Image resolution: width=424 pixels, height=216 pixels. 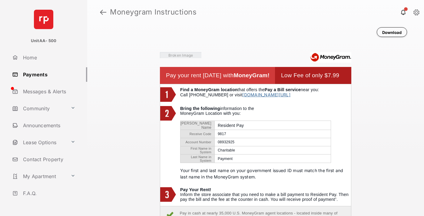 I want to click on td: Account Number, so click(x=197, y=142).